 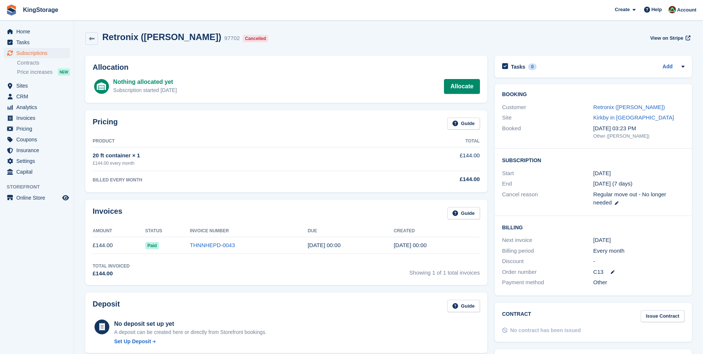 What do you see at coordinates (255, 39) in the screenshot?
I see `div: Cancelled` at bounding box center [255, 39].